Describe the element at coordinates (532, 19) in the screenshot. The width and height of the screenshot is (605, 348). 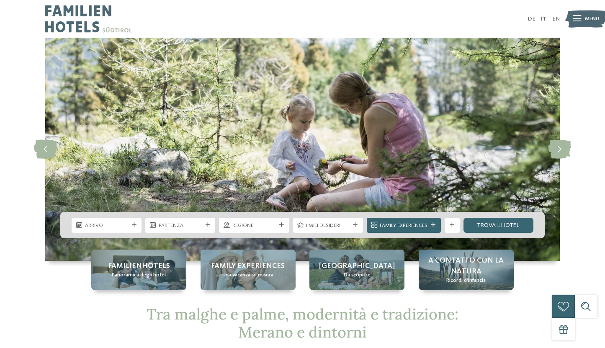
I see `a: DE` at that location.